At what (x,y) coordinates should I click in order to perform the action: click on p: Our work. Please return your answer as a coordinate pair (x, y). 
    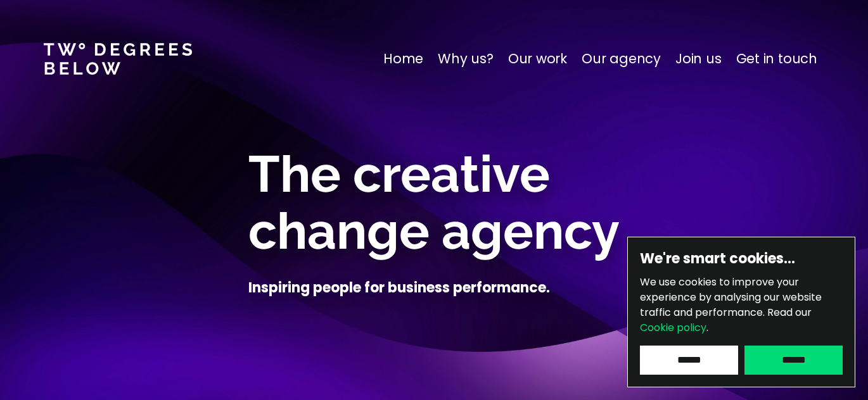
    Looking at the image, I should click on (537, 59).